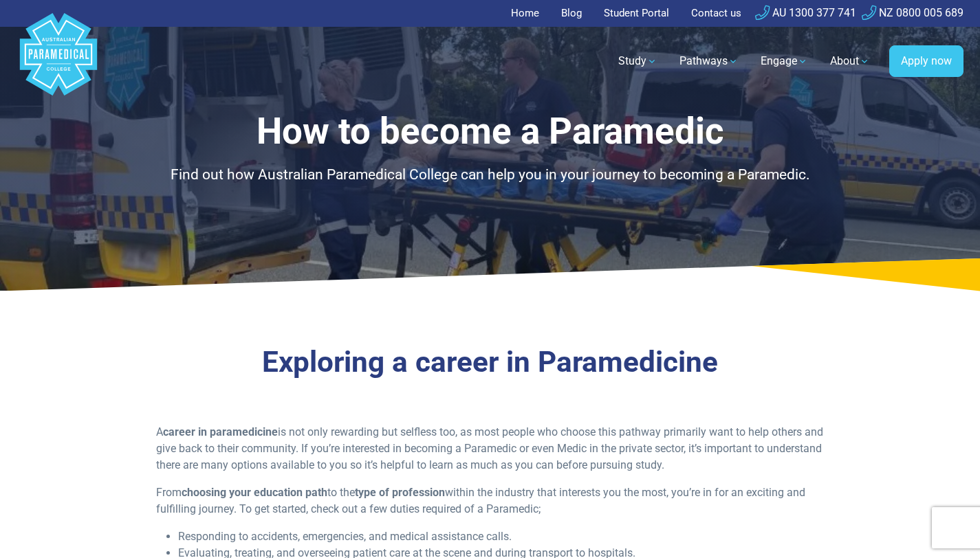 The height and width of the screenshot is (558, 980). What do you see at coordinates (784, 61) in the screenshot?
I see `a: Engage` at bounding box center [784, 61].